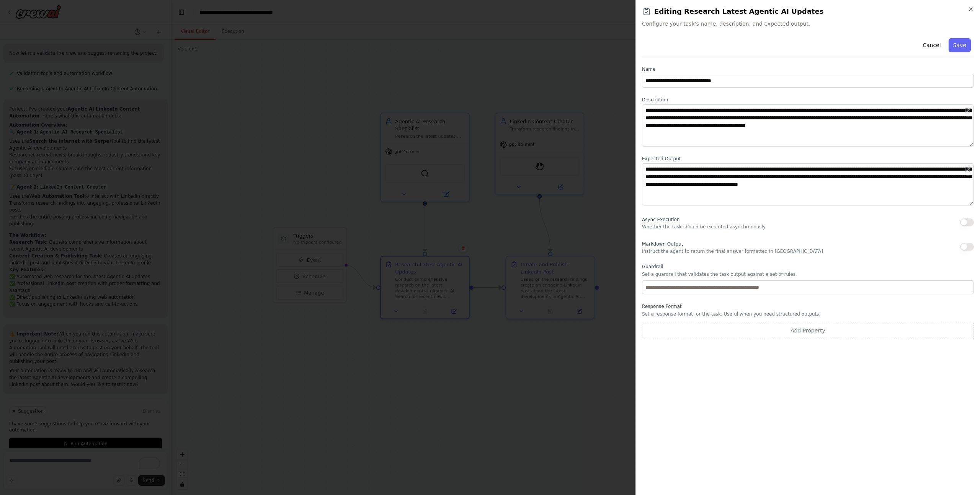 This screenshot has height=495, width=980. I want to click on button: Cancel, so click(931, 45).